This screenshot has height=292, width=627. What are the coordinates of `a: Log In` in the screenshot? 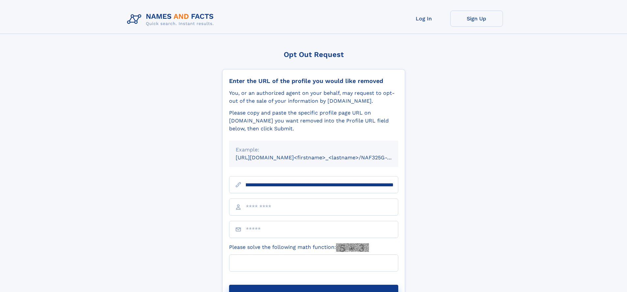 It's located at (424, 18).